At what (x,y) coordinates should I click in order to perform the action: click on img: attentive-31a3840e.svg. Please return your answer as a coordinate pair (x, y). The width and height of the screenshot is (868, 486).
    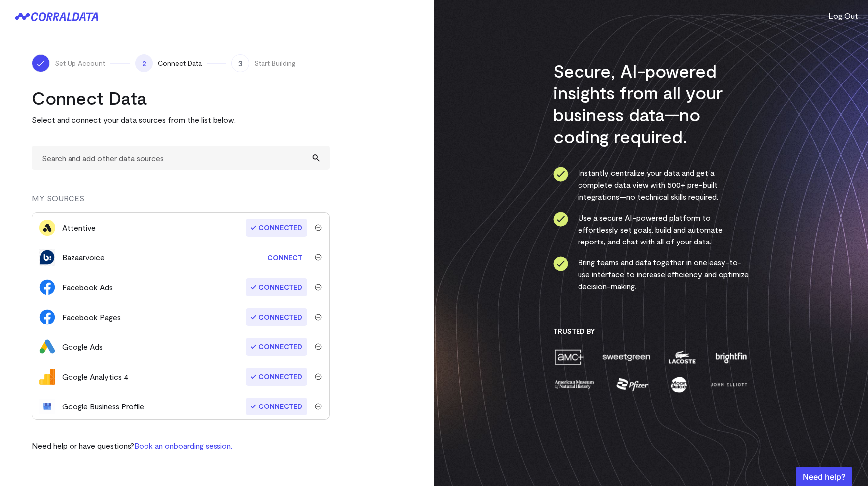
    Looking at the image, I should click on (48, 227).